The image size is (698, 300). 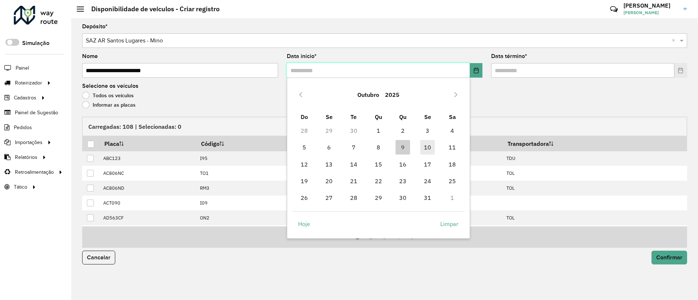 I want to click on td: 12, so click(x=304, y=165).